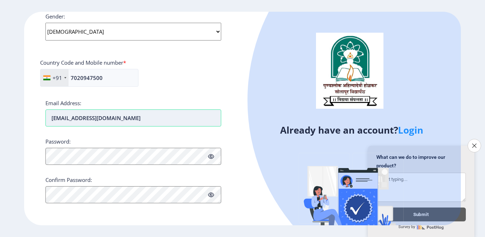  What do you see at coordinates (350, 71) in the screenshot?
I see `img: logo` at bounding box center [350, 71].